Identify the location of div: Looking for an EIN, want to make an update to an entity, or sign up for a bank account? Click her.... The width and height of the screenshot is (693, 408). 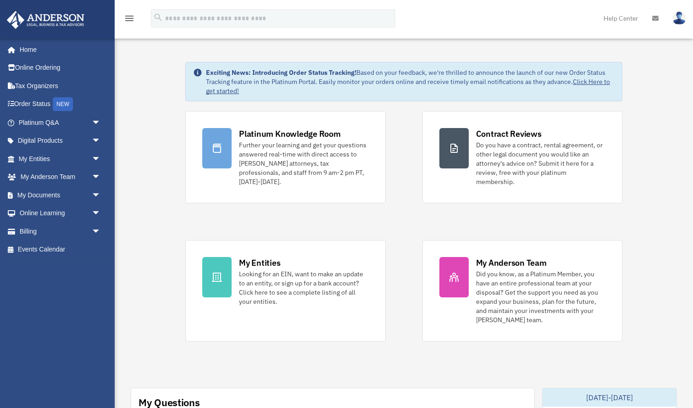
(304, 288).